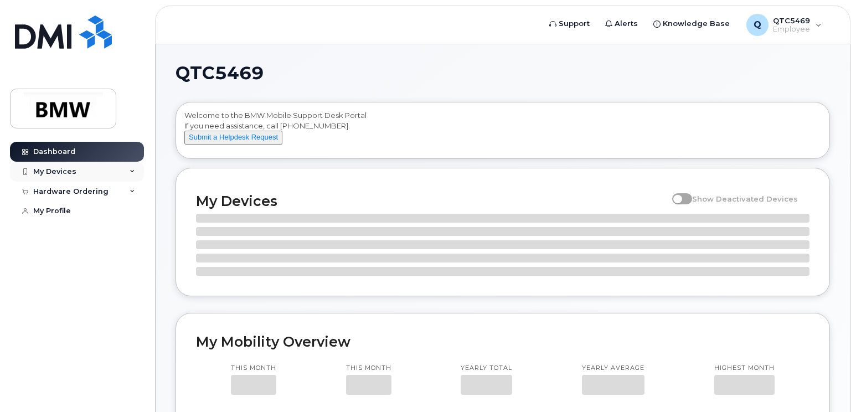 The width and height of the screenshot is (856, 412). I want to click on p: Yearly average, so click(613, 368).